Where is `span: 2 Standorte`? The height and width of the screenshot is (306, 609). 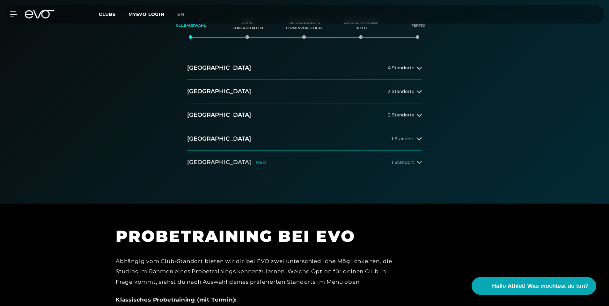 span: 2 Standorte is located at coordinates (401, 115).